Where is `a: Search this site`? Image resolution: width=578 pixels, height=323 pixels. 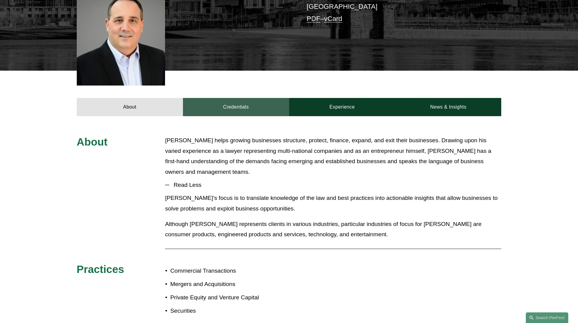
a: Search this site is located at coordinates (547, 318).